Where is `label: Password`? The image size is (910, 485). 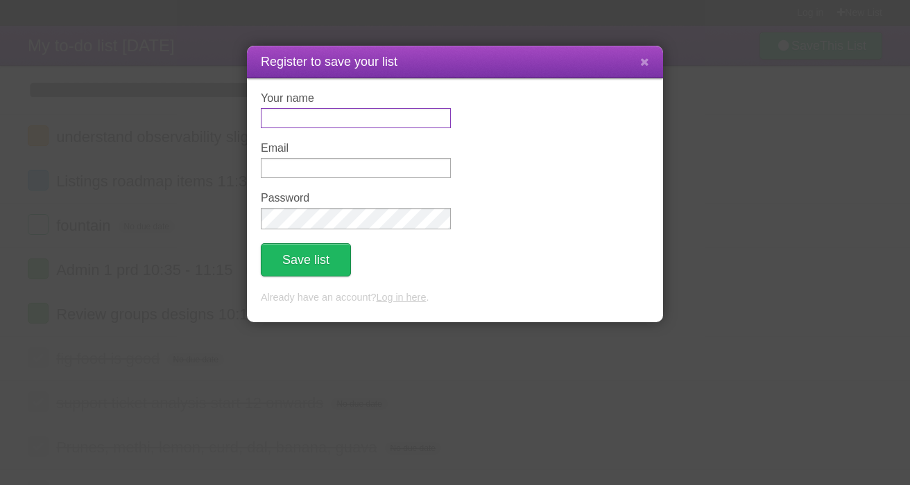
label: Password is located at coordinates (356, 198).